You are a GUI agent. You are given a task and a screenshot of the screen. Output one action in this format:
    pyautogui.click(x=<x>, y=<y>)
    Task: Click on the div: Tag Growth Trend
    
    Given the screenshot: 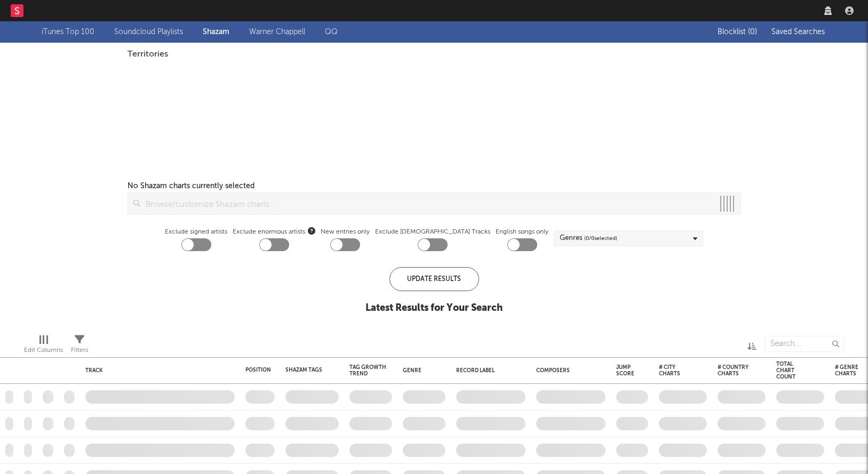 What is the action you would take?
    pyautogui.click(x=368, y=371)
    